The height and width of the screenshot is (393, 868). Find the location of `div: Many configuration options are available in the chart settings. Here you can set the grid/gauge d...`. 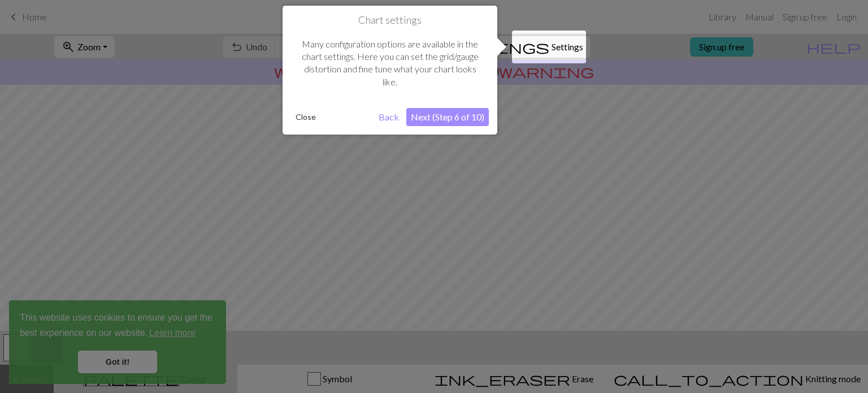

div: Many configuration options are available in the chart settings. Here you can set the grid/gauge d... is located at coordinates (390, 63).